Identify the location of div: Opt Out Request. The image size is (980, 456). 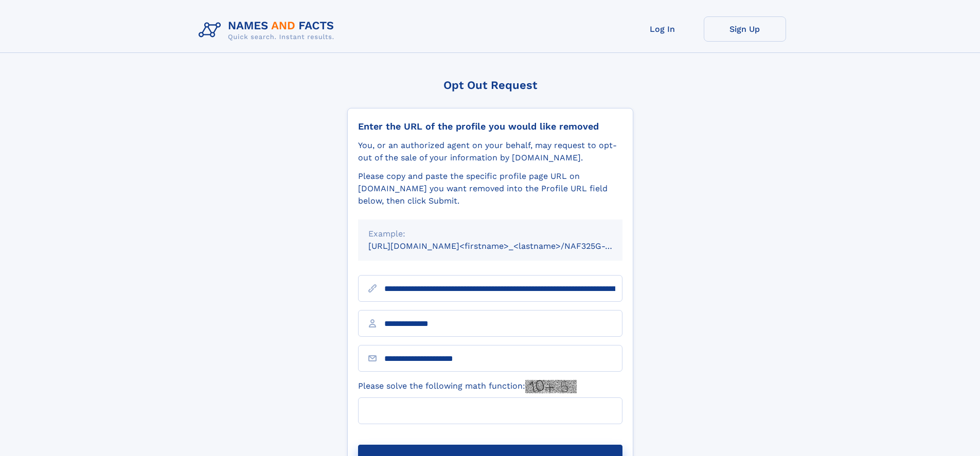
(490, 85).